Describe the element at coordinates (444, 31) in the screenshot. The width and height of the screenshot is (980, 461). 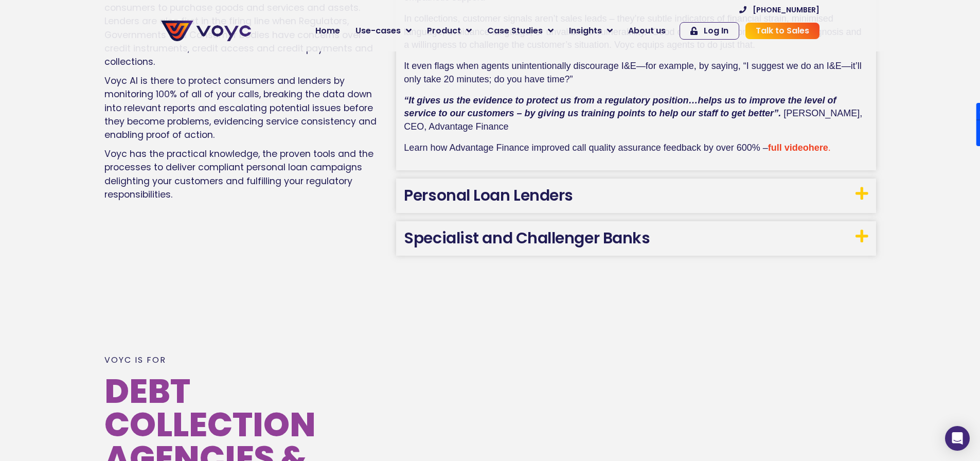
I see `span: Product` at that location.